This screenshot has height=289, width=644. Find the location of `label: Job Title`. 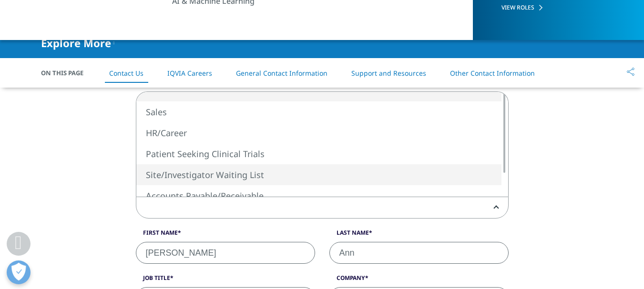

label: Job Title is located at coordinates (225, 280).